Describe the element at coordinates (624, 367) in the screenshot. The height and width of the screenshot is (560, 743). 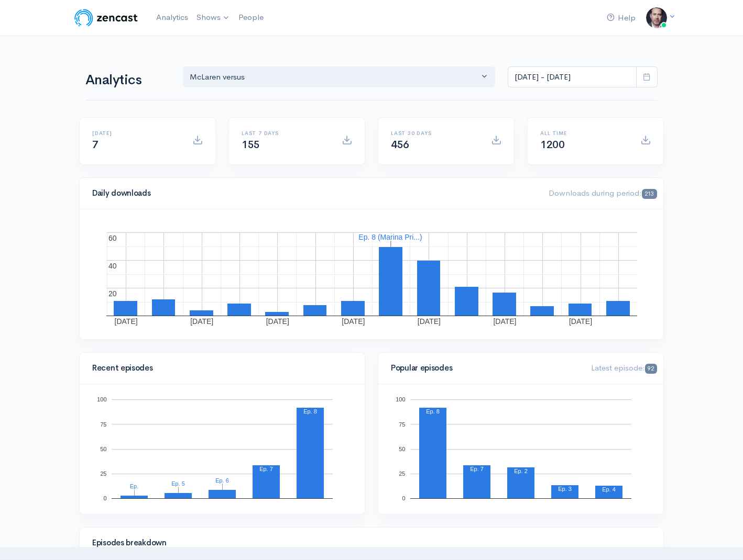
I see `span: Latest episode:` at that location.